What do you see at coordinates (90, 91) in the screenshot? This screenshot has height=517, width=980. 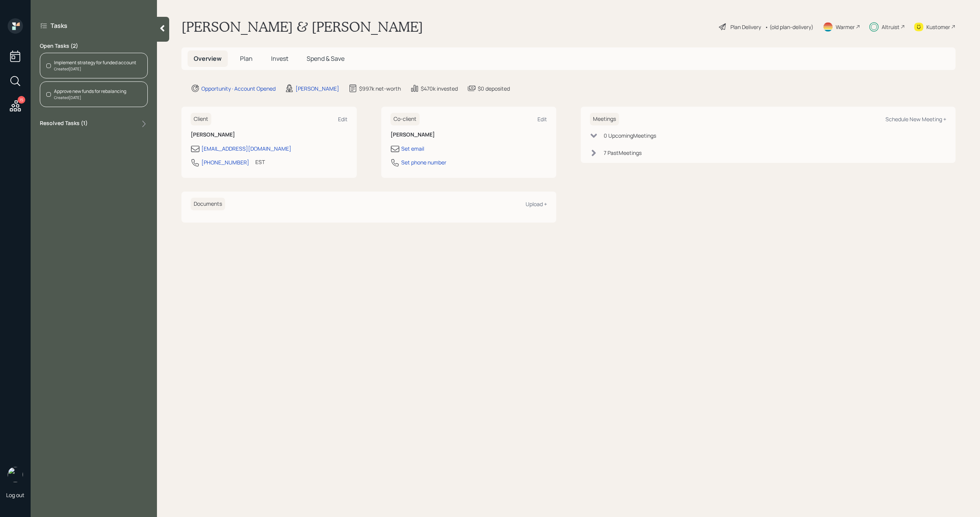 I see `div: Approve new funds for rebalancing` at bounding box center [90, 91].